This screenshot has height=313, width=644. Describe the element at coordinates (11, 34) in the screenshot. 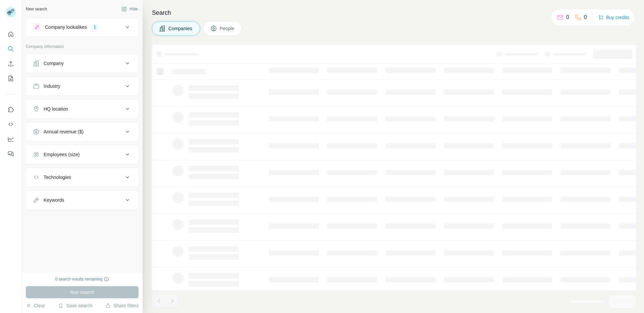

I see `button: Quick start` at that location.